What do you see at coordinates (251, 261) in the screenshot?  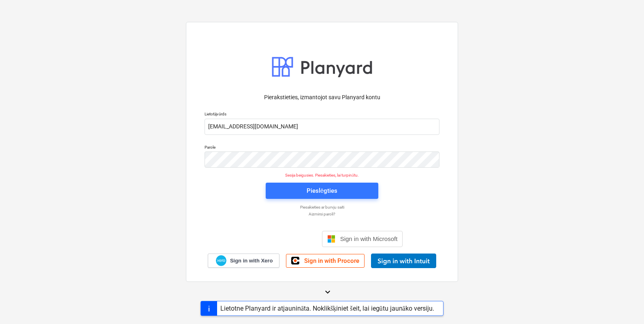 I see `span: Sign in with Xero` at bounding box center [251, 261].